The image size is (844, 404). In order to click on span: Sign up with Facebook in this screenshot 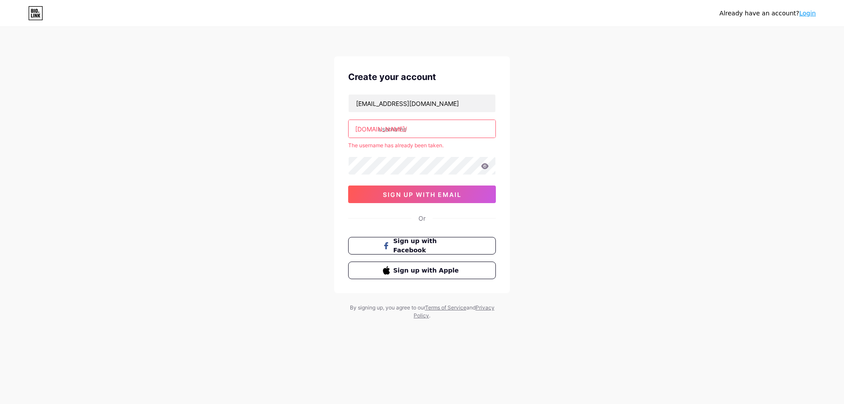, I will do `click(427, 246)`.